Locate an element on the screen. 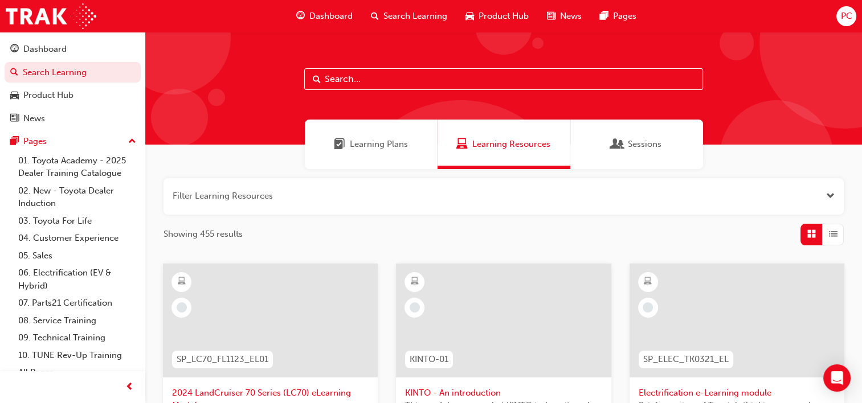  a: guage-iconDashboard is located at coordinates (324, 16).